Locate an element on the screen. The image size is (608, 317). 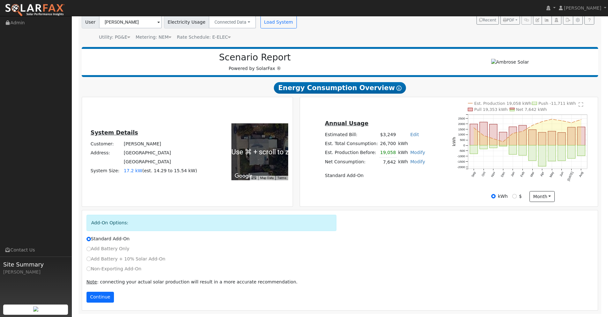
button: Settings is located at coordinates (578, 20).